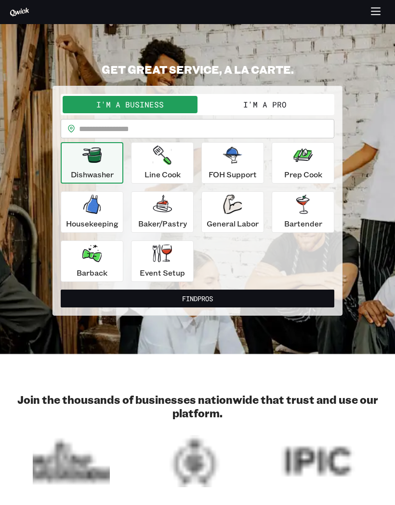 Image resolution: width=395 pixels, height=505 pixels. What do you see at coordinates (197, 406) in the screenshot?
I see `h2: Join the thousands of businesses nationwide that trust and use our platform.` at bounding box center [197, 406].